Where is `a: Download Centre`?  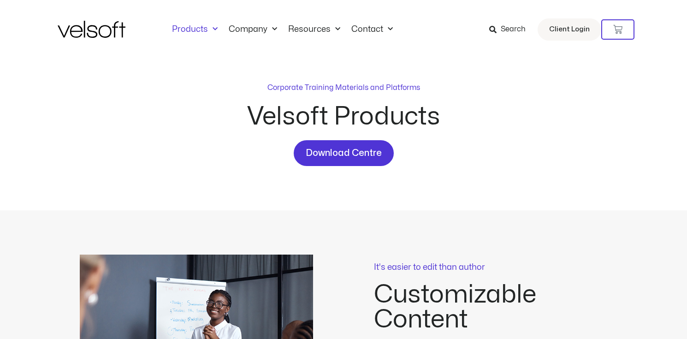 a: Download Centre is located at coordinates (344, 153).